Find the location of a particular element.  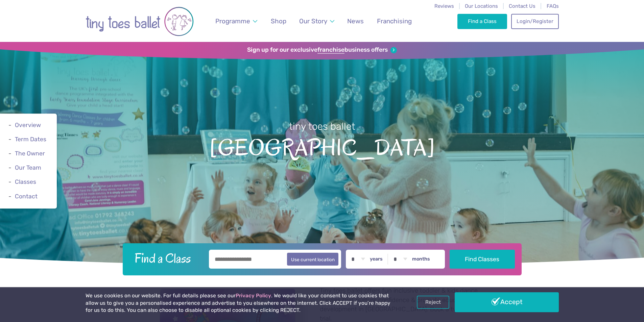

a: Accept is located at coordinates (507, 302).